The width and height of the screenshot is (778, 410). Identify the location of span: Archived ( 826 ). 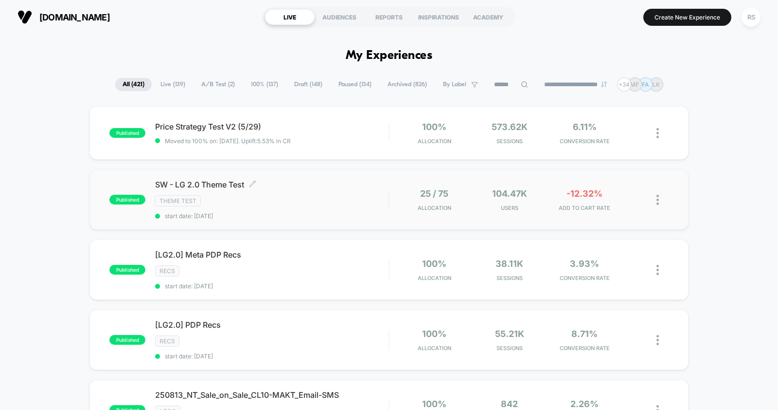
(407, 84).